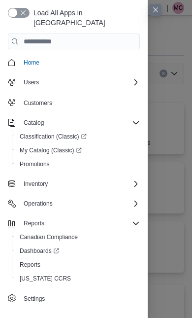 This screenshot has width=192, height=318. Describe the element at coordinates (74, 180) in the screenshot. I see `nav: Complex example` at that location.